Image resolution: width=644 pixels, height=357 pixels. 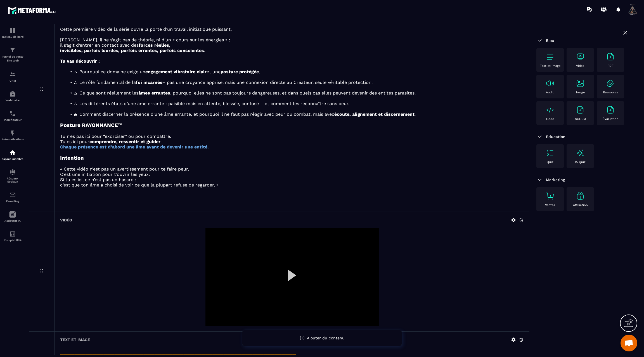 What do you see at coordinates (13, 76) in the screenshot?
I see `a: formationformationCRM` at bounding box center [13, 76].